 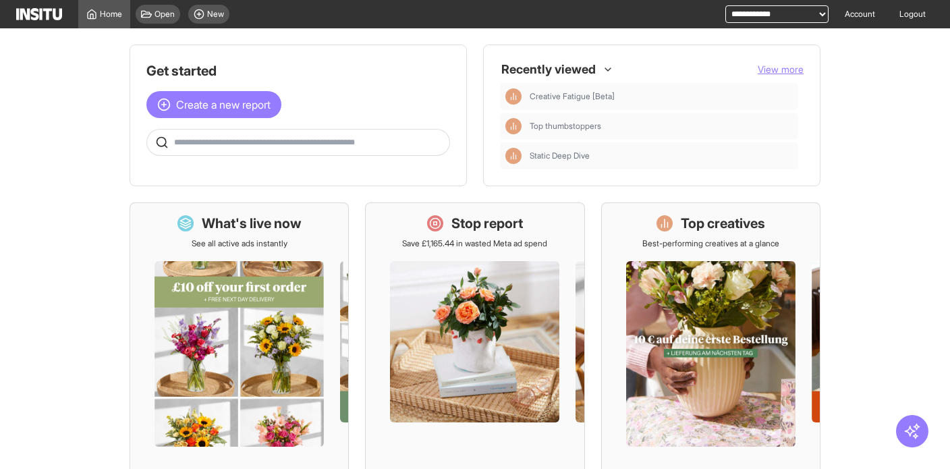 What do you see at coordinates (215, 14) in the screenshot?
I see `span: New` at bounding box center [215, 14].